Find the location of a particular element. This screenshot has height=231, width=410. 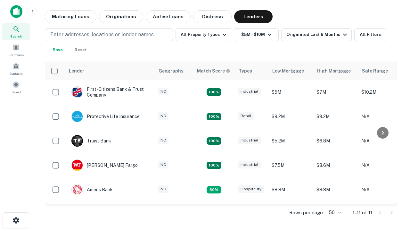

button: Lenders is located at coordinates (253, 17).